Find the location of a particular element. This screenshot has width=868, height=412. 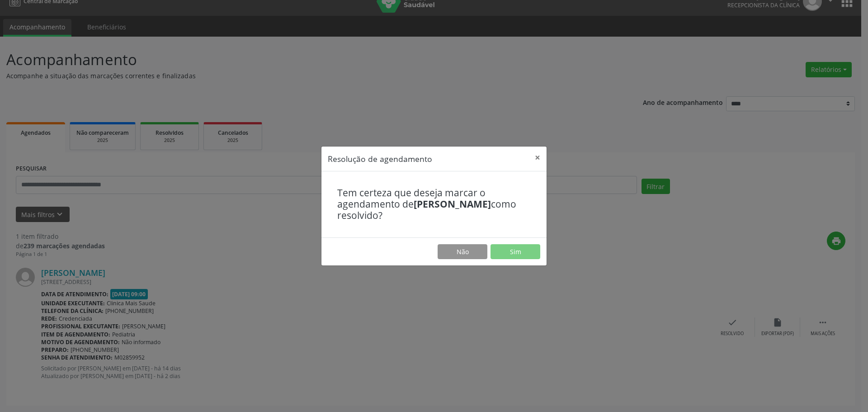

h5: Resolução de agendamento is located at coordinates (380, 159).